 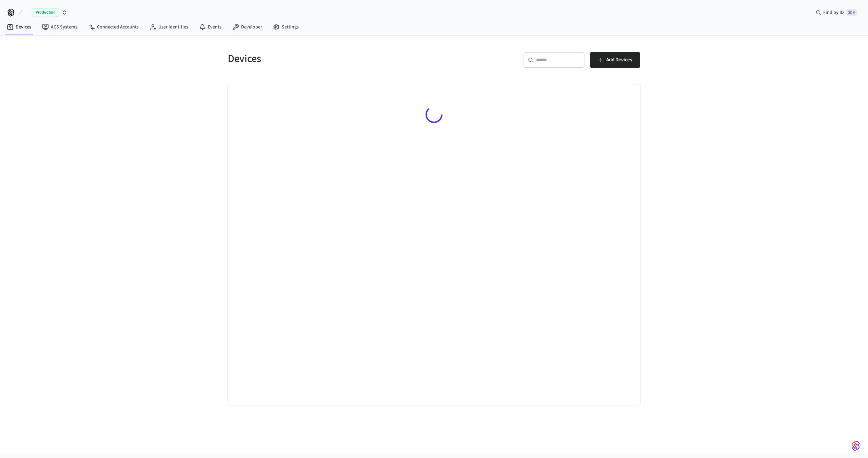 I want to click on a: Connected Accounts, so click(x=113, y=27).